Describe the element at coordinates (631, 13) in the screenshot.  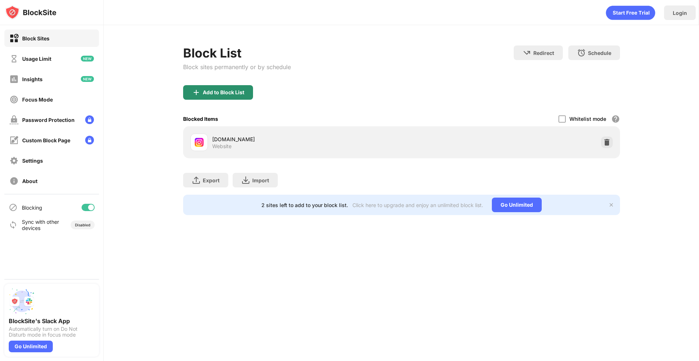
I see `div: animation` at that location.